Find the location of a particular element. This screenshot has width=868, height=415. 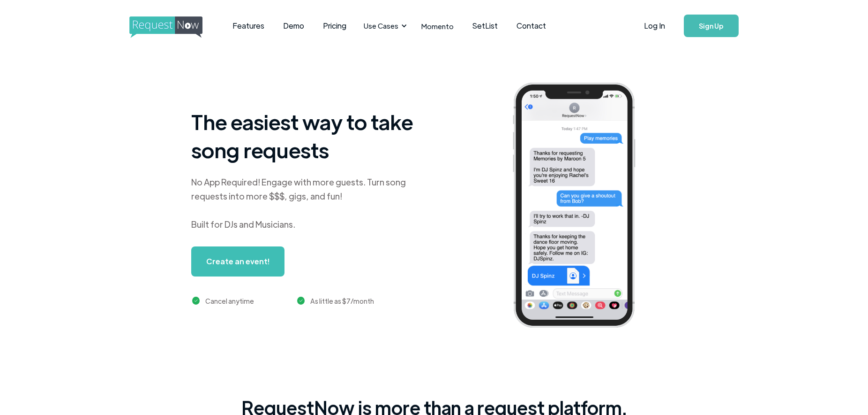

a: SetList is located at coordinates (485, 26).